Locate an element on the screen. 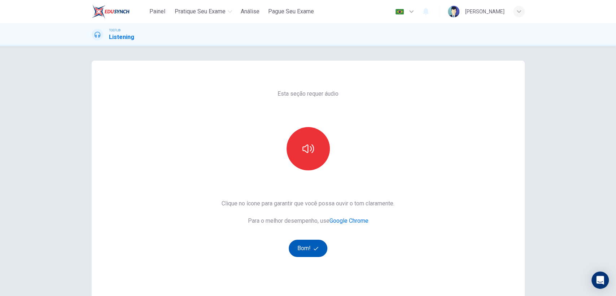  button: Painel is located at coordinates (157, 12).